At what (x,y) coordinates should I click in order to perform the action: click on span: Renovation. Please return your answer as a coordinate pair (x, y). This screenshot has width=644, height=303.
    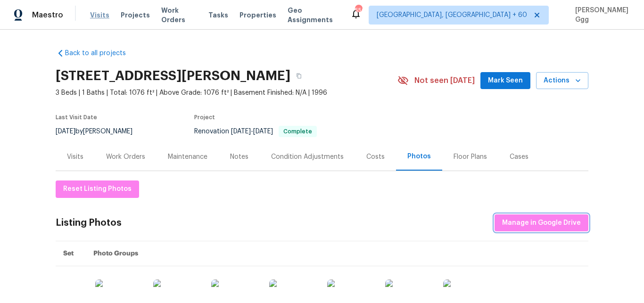
    Looking at the image, I should click on (256, 132).